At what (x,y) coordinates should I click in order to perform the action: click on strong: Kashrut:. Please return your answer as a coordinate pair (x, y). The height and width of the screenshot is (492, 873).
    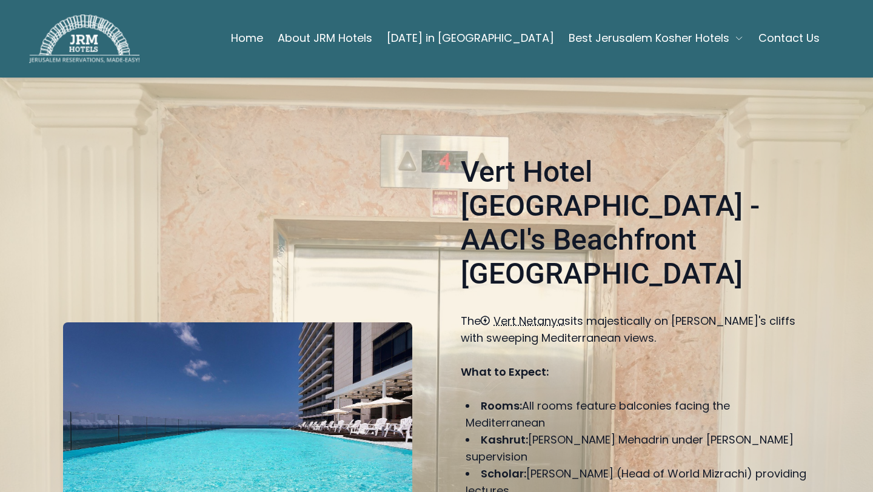
    Looking at the image, I should click on (505, 440).